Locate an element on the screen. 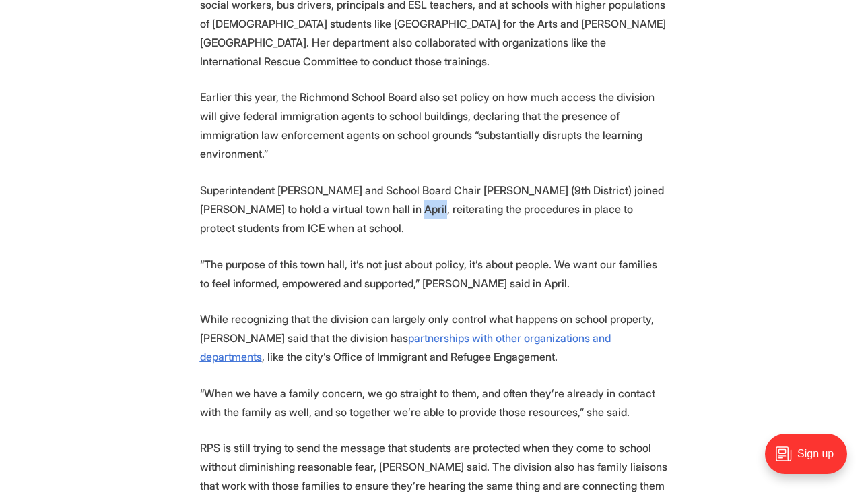 The image size is (868, 493). p: “When we have a family concern, we go straight to them, and often they’re already in contact with... is located at coordinates (435, 402).